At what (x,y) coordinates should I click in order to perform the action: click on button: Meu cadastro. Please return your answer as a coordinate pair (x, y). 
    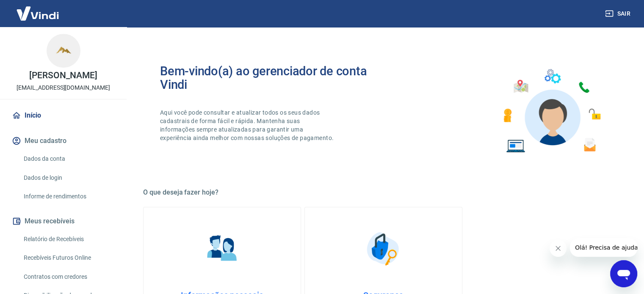
    Looking at the image, I should click on (63, 141).